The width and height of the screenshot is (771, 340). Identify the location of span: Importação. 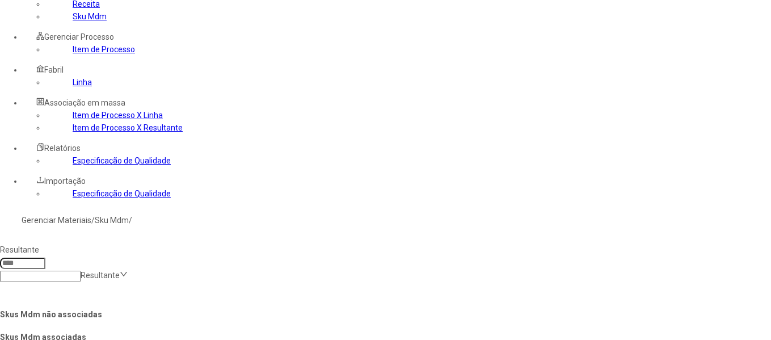
(65, 181).